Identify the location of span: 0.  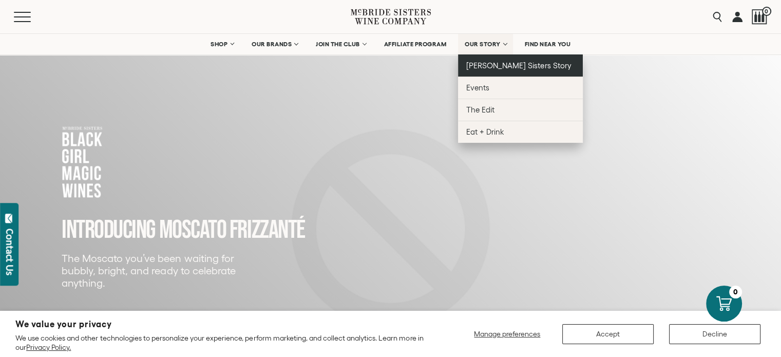
(766, 11).